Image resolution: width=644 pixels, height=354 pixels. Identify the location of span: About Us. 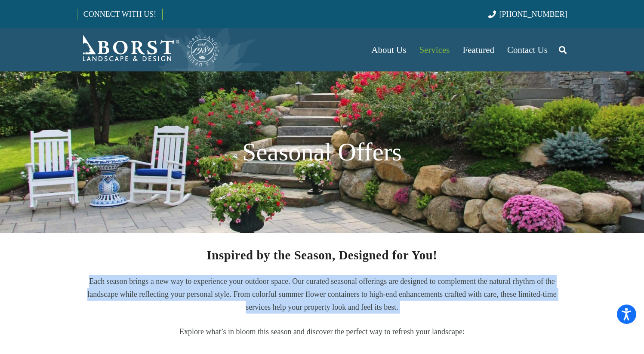
(389, 50).